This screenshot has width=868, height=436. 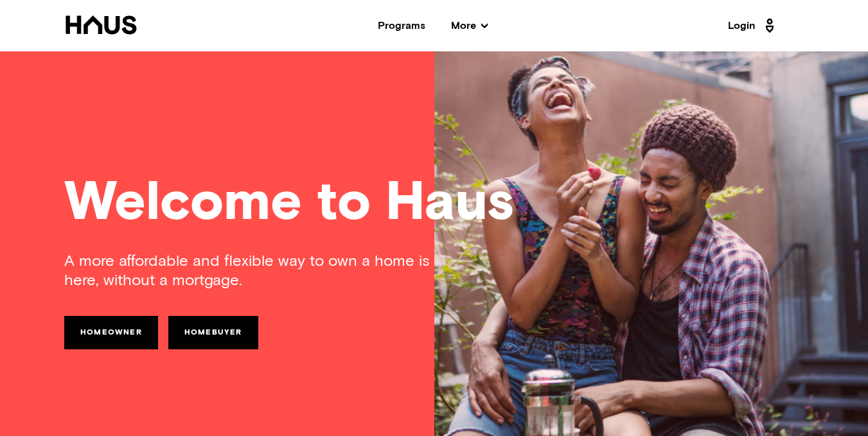 I want to click on a: Homeowner, so click(x=111, y=332).